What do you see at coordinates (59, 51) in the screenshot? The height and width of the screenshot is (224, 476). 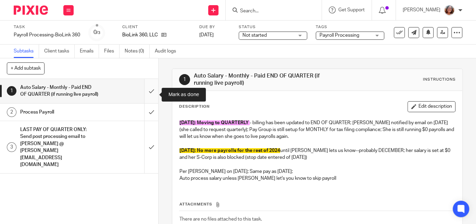 I see `a: Client tasks` at bounding box center [59, 51].